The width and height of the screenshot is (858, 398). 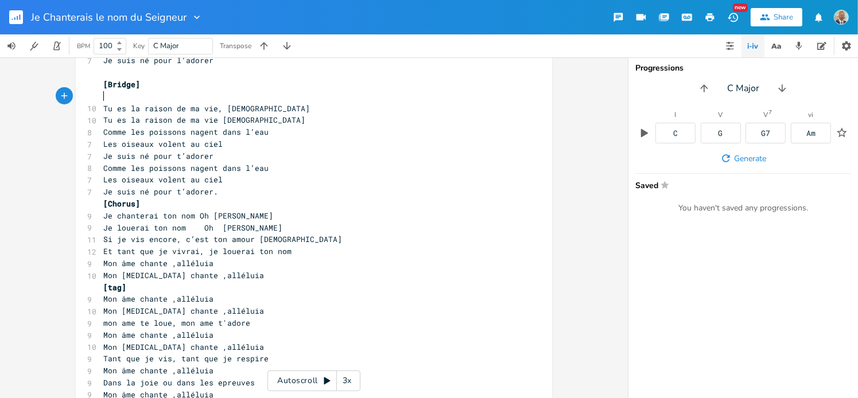 I want to click on span: Dans la joie ou dans les epreuves, so click(x=179, y=383).